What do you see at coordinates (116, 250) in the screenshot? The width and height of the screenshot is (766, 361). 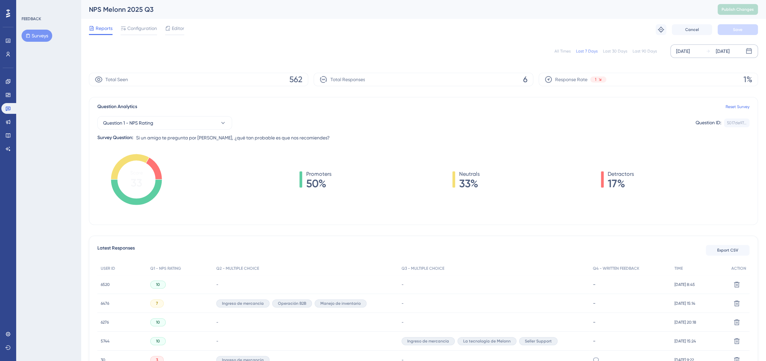 I see `span: Latest Responses` at bounding box center [116, 250].